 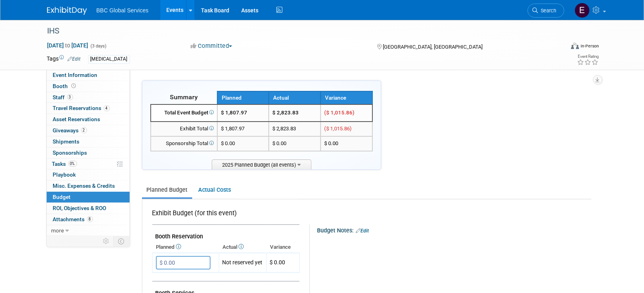 What do you see at coordinates (73, 219) in the screenshot?
I see `span: Attachments` at bounding box center [73, 219].